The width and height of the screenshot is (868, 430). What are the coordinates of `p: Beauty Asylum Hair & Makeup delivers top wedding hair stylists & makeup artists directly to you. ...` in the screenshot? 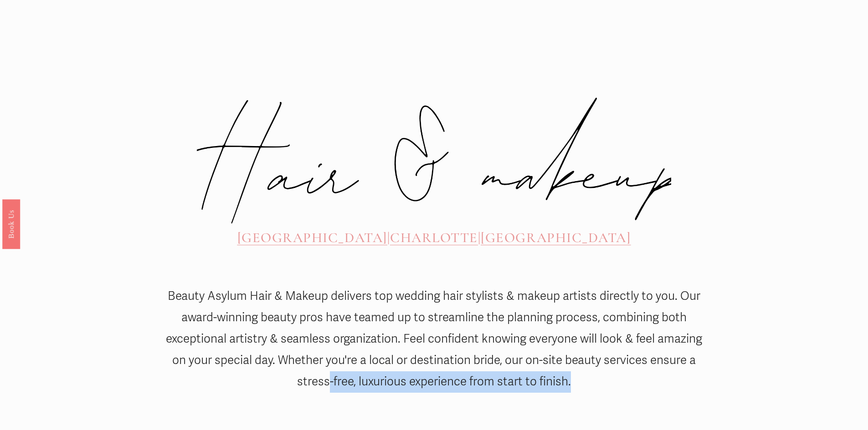 It's located at (434, 339).